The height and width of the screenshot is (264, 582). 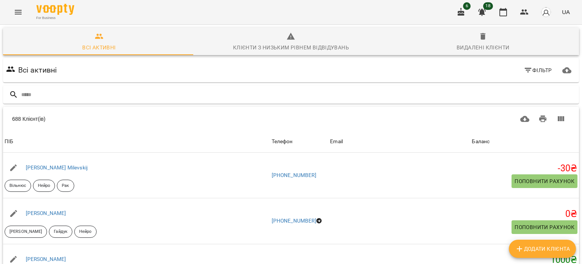 I want to click on img: Voopty Logo, so click(x=55, y=9).